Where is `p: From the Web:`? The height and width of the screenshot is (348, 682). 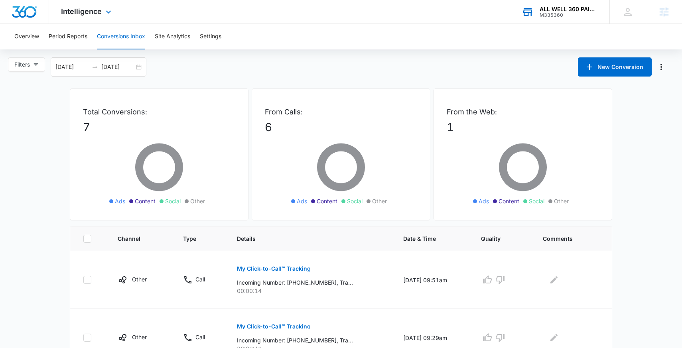 p: From the Web: is located at coordinates (523, 112).